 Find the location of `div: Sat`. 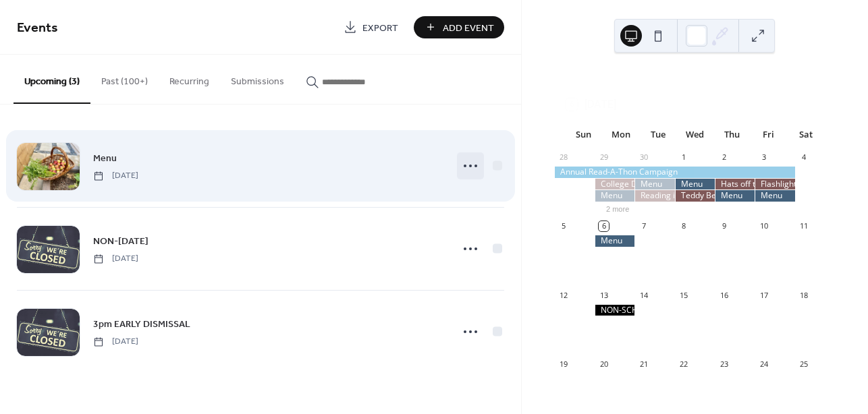

div: Sat is located at coordinates (805, 135).